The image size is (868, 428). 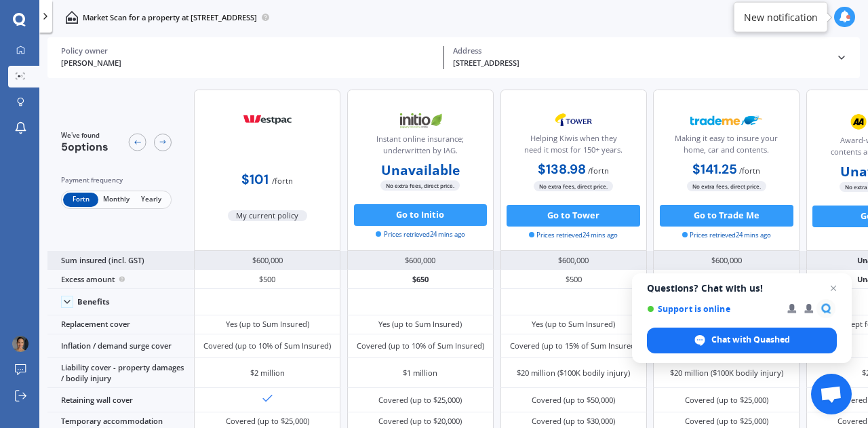 I want to click on div: Benefits, so click(x=94, y=301).